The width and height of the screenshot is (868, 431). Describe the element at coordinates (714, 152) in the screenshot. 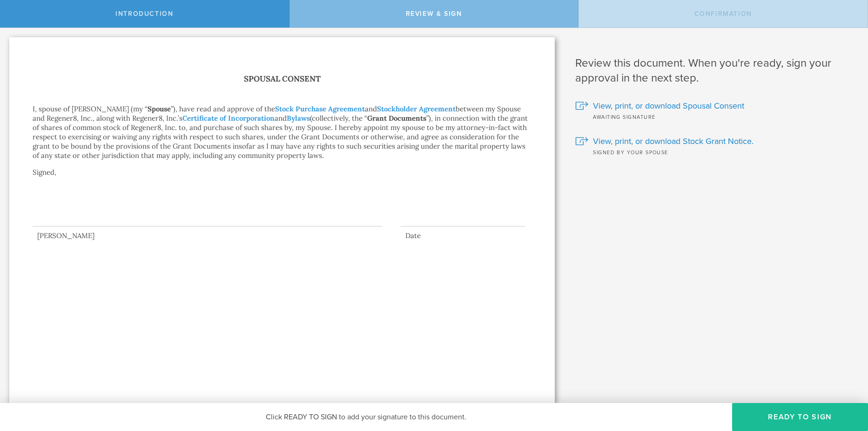

I see `div: Signed by your spouse` at that location.